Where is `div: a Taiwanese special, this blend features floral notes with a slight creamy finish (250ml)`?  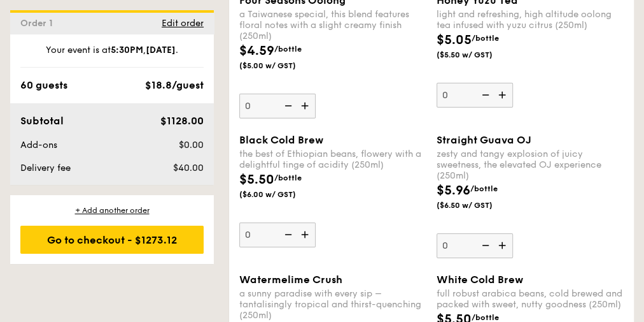 div: a Taiwanese special, this blend features floral notes with a slight creamy finish (250ml) is located at coordinates (333, 25).